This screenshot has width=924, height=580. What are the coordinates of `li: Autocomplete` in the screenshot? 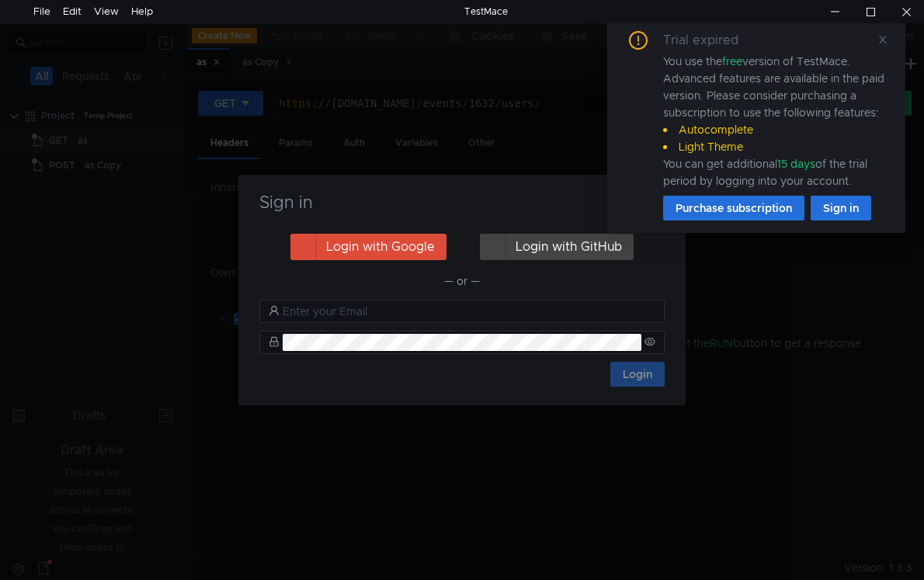 It's located at (775, 129).